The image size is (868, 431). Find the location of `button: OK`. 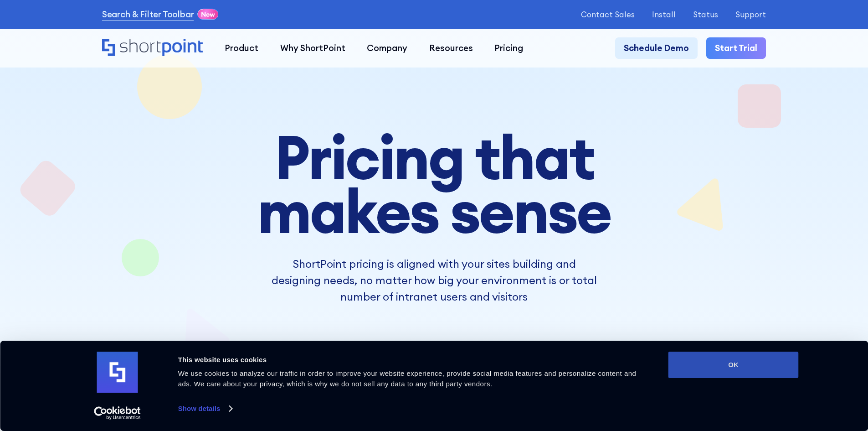

button: OK is located at coordinates (734, 365).